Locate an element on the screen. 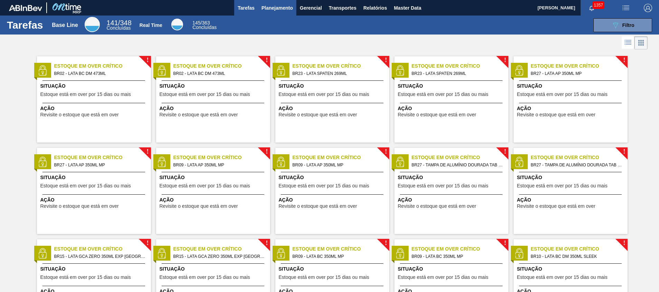 The width and height of the screenshot is (659, 292). span: BR27 - TAMPA DE ALUMÍNIO DOURADA TAB DOURADO MINAS is located at coordinates (457, 165).